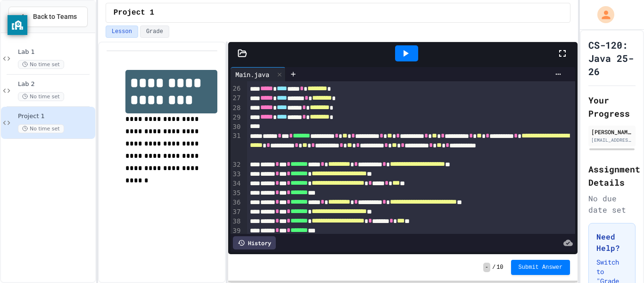 This screenshot has width=644, height=283. Describe the element at coordinates (254, 243) in the screenshot. I see `div: History` at that location.